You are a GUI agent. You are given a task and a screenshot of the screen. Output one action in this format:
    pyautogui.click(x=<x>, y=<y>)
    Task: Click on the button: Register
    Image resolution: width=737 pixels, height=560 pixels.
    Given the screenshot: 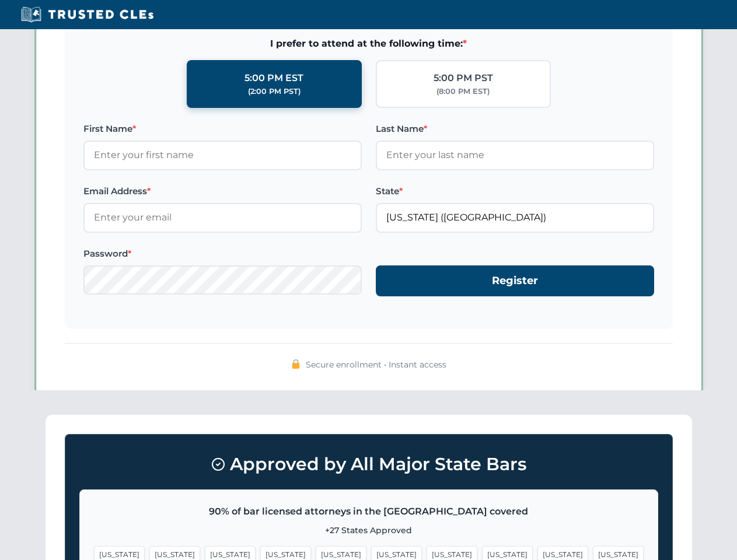 What is the action you would take?
    pyautogui.click(x=515, y=280)
    